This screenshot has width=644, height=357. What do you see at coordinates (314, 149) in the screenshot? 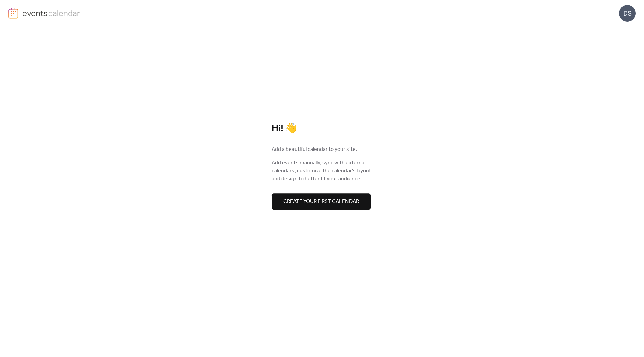
I see `span: Add a beautiful calendar to your site.` at bounding box center [314, 149].